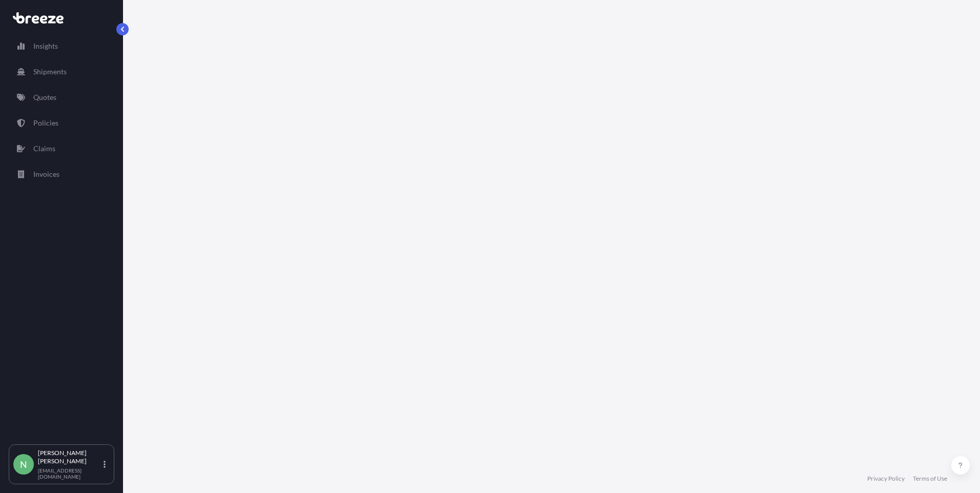 This screenshot has height=493, width=980. What do you see at coordinates (61, 123) in the screenshot?
I see `a: Policies` at bounding box center [61, 123].